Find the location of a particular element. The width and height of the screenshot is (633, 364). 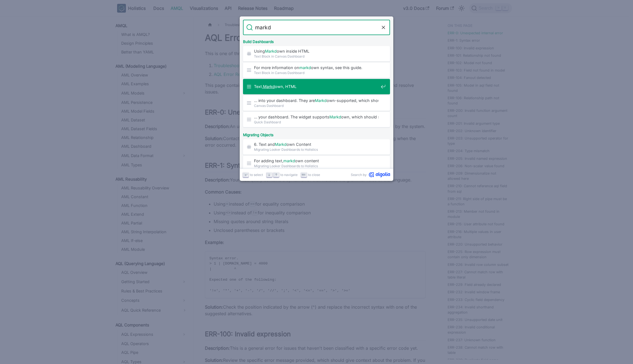

span: to navigate is located at coordinates (289, 174).